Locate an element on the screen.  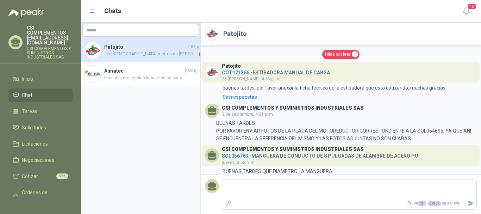
span: ENTER is located at coordinates (434, 203).